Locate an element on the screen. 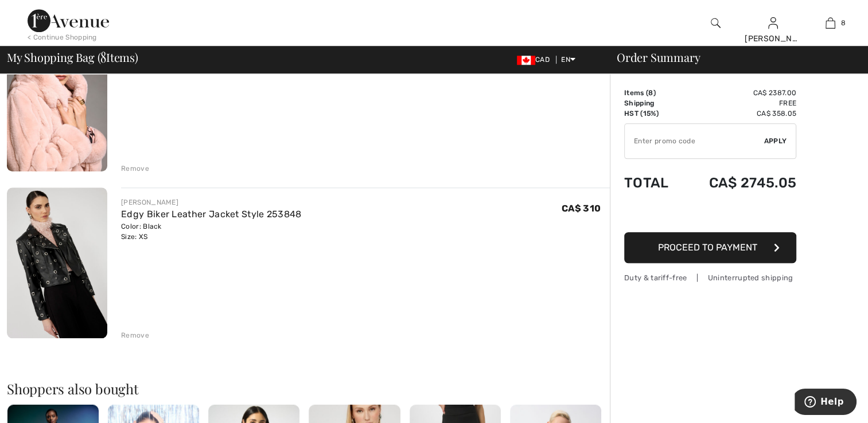 Image resolution: width=868 pixels, height=423 pixels. img: Edgy Biker Leather Jacket Style 253848 is located at coordinates (57, 262).